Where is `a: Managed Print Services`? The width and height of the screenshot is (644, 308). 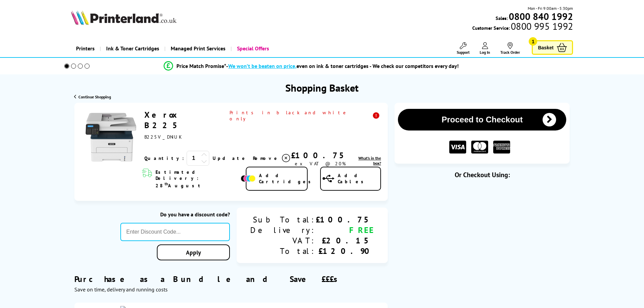 a: Managed Print Services is located at coordinates (197, 49).